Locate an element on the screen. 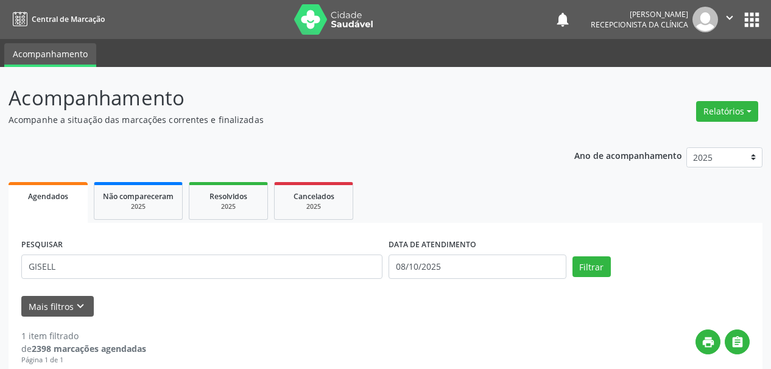  p: Ano de acompanhamento is located at coordinates (628, 155).